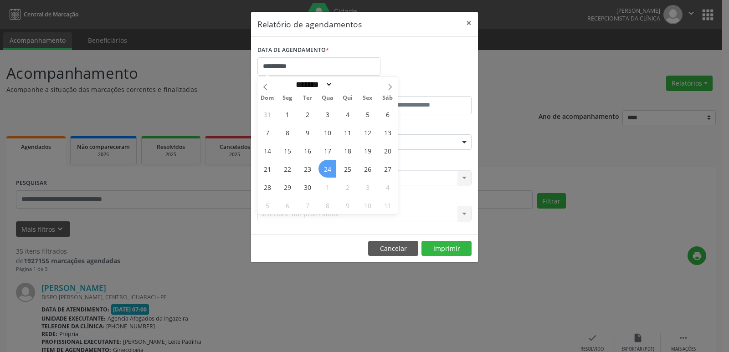  I want to click on span: Setembro 27, 2025, so click(387, 169).